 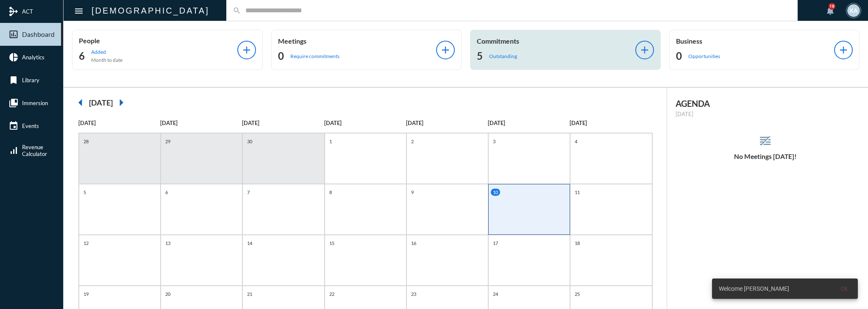 I want to click on p: 13, so click(x=168, y=243).